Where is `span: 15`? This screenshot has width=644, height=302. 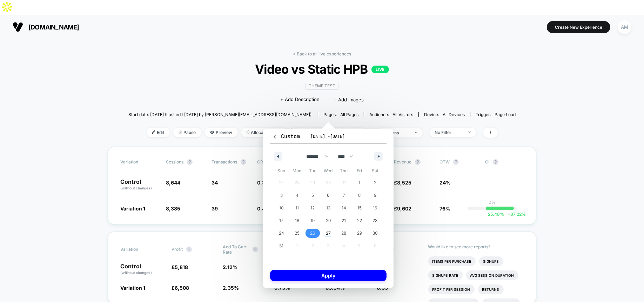 span: 15 is located at coordinates (359, 208).